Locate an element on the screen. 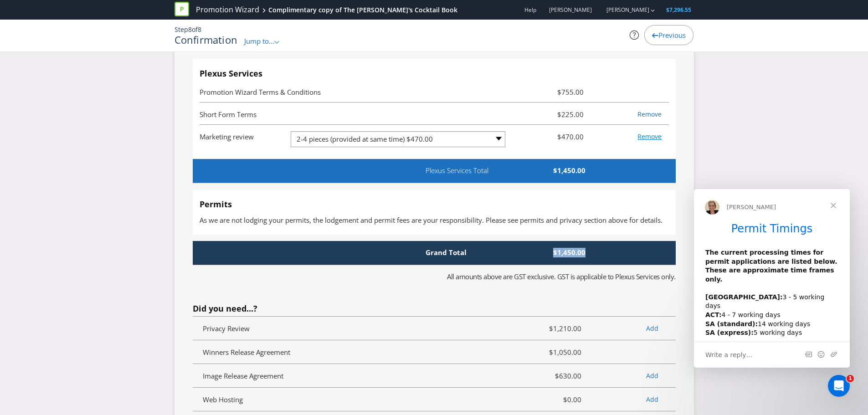 The width and height of the screenshot is (868, 415). span: of is located at coordinates (195, 29).